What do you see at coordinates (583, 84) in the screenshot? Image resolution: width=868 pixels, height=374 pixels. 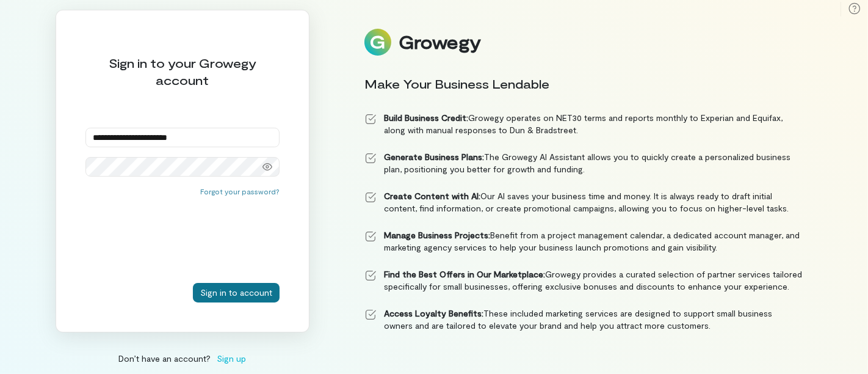 I see `div: Make Your Business Lendable` at bounding box center [583, 84].